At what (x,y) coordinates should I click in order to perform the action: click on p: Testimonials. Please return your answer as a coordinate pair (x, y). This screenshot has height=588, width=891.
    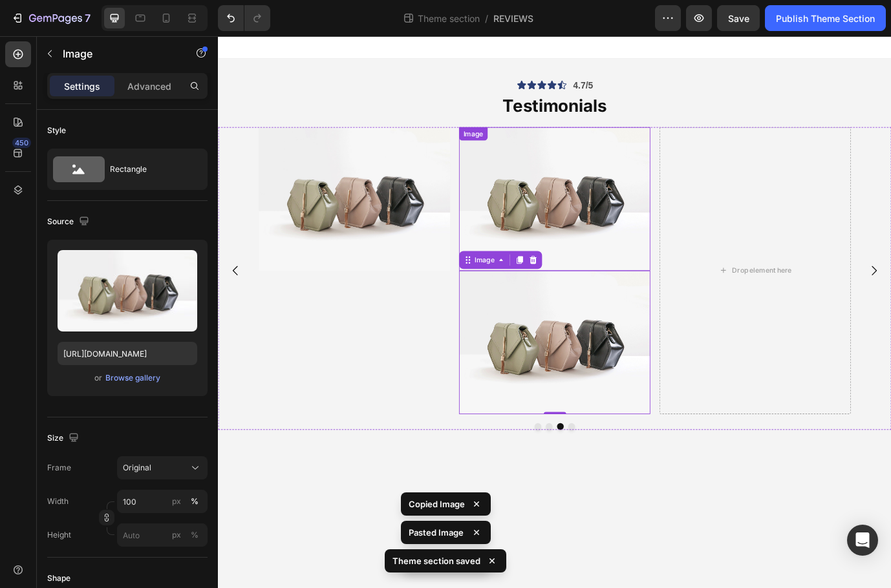
    Looking at the image, I should click on (388, 80).